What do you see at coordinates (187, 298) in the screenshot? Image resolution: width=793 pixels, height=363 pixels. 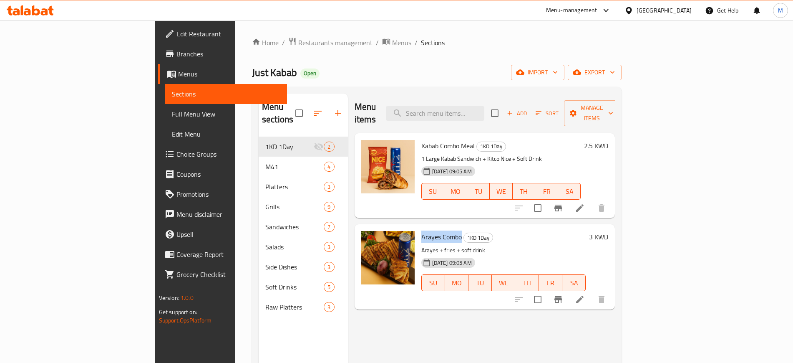 I see `span: 1.0.0` at bounding box center [187, 298].